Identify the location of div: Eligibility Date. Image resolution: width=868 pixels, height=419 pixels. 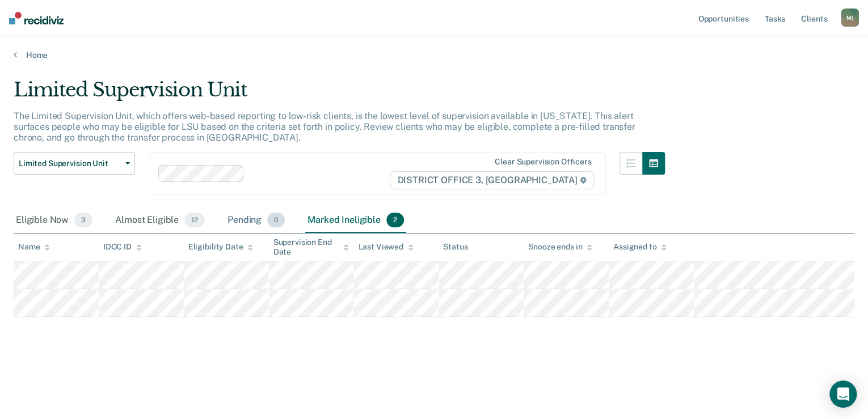
(221, 246).